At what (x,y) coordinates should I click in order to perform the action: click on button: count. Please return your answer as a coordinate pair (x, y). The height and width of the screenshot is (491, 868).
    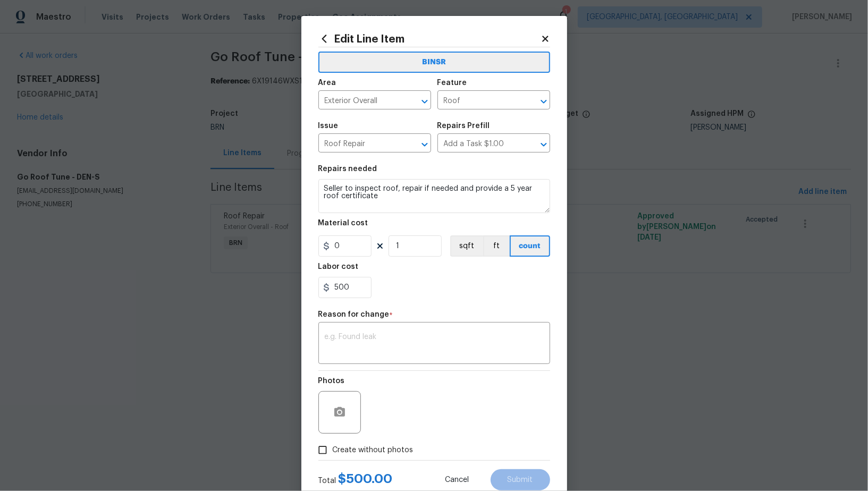
    Looking at the image, I should click on (530, 246).